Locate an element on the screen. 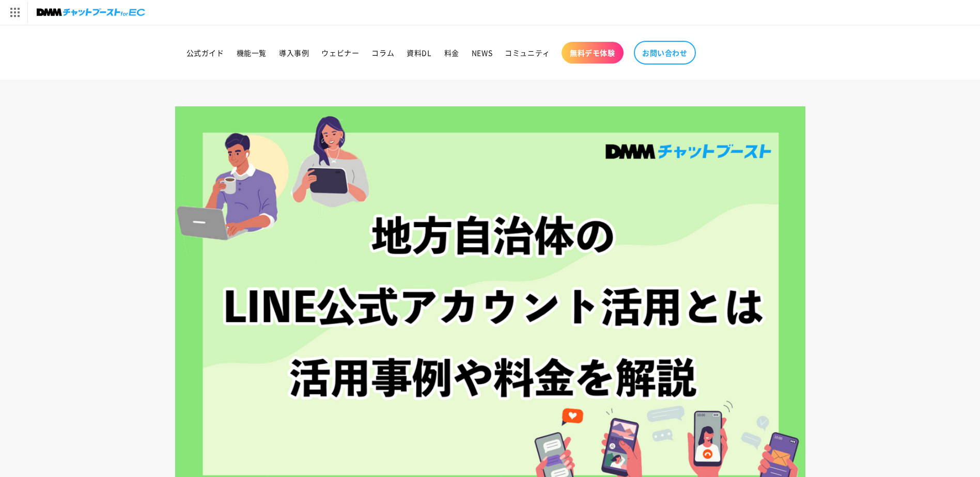  a: 無料デモ体験 is located at coordinates (593, 53).